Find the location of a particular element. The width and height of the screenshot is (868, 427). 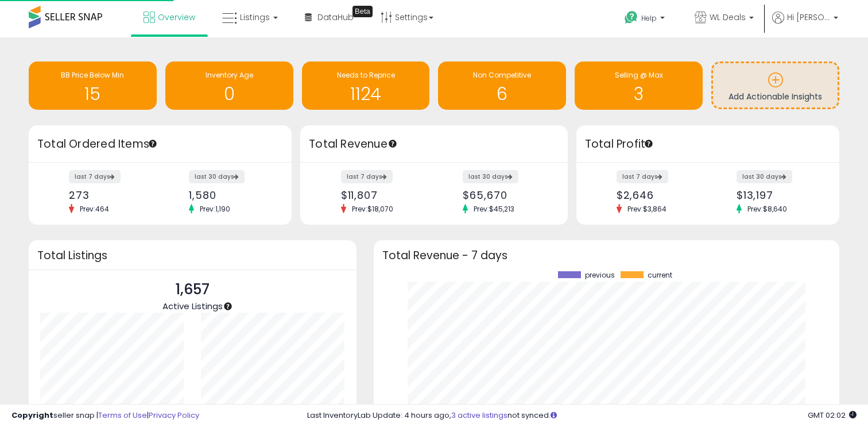

span: Prev: $45,213 is located at coordinates (494, 209).